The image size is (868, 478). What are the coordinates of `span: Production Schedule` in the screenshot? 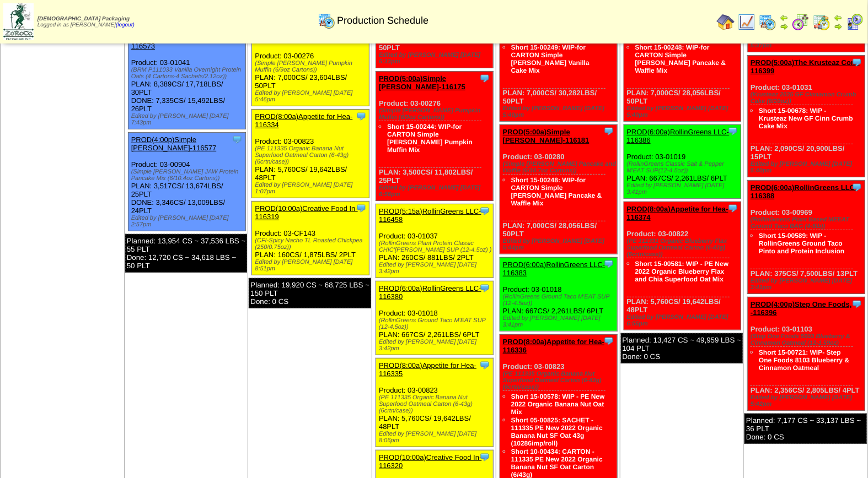 It's located at (383, 21).